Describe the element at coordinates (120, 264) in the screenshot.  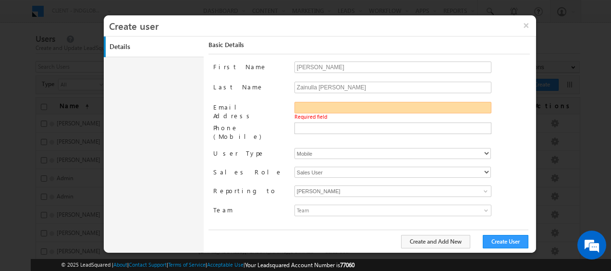
I see `a: About` at that location.